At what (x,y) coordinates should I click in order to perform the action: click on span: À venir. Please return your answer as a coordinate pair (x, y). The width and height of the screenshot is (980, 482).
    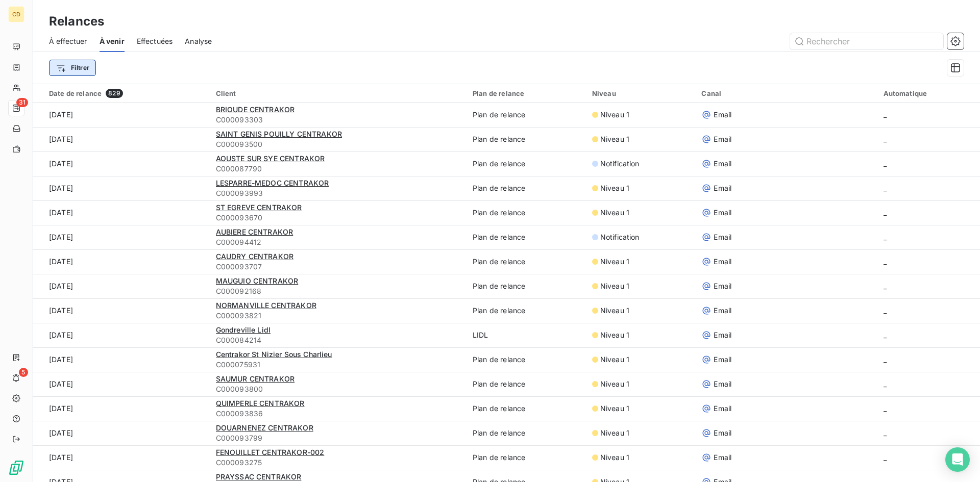
    Looking at the image, I should click on (111, 41).